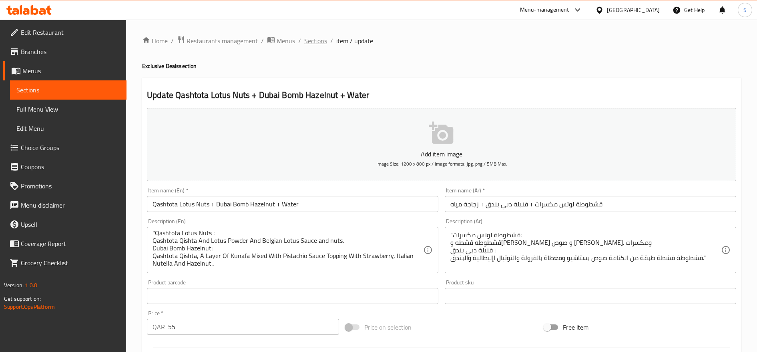  What do you see at coordinates (65, 32) in the screenshot?
I see `a: Edit Restaurant` at bounding box center [65, 32].